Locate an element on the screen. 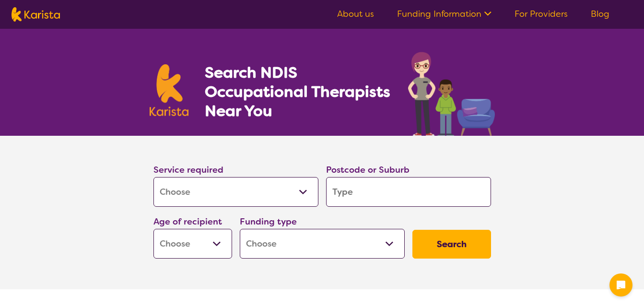 Image resolution: width=644 pixels, height=308 pixels. label: Age of recipient is located at coordinates (188, 222).